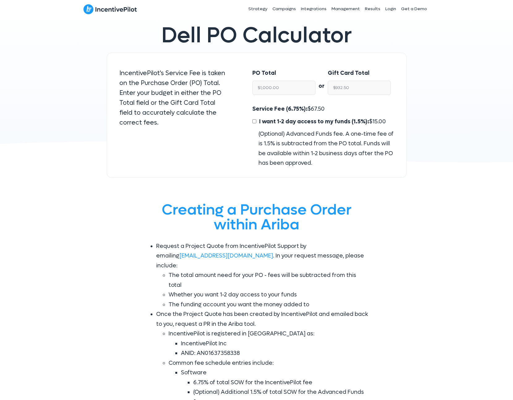 The image size is (513, 400). What do you see at coordinates (317, 9) in the screenshot?
I see `nav: Header Menu` at bounding box center [317, 9].